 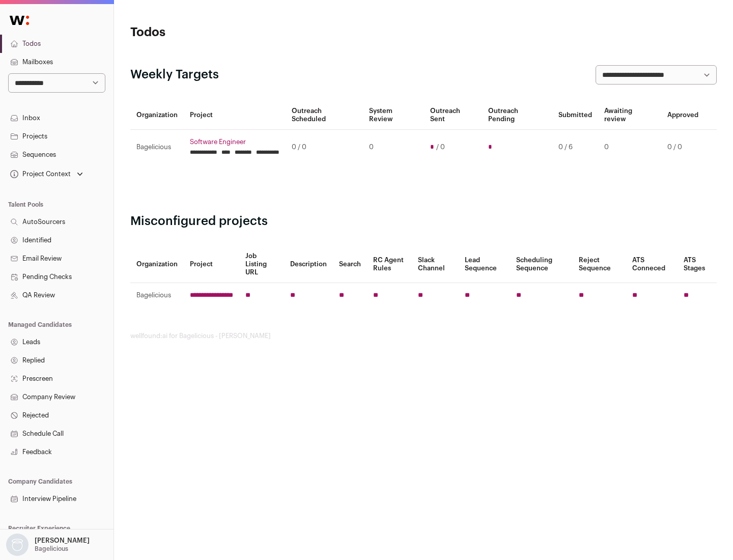 What do you see at coordinates (541, 264) in the screenshot?
I see `th: Scheduling Sequence` at bounding box center [541, 264].